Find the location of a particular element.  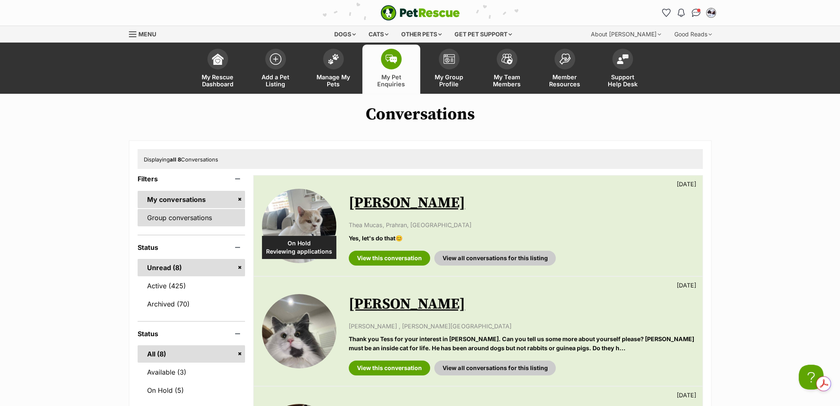

div: Good Reads is located at coordinates (693, 34).